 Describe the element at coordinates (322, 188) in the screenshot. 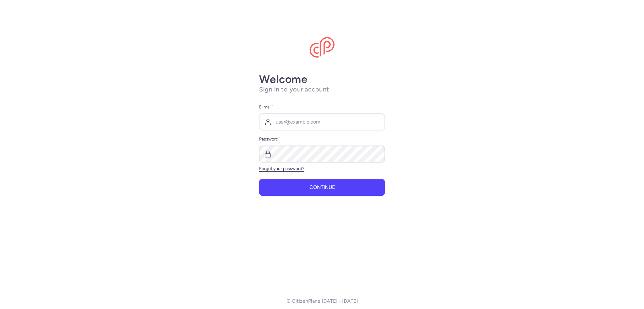

I see `span: Continue` at that location.